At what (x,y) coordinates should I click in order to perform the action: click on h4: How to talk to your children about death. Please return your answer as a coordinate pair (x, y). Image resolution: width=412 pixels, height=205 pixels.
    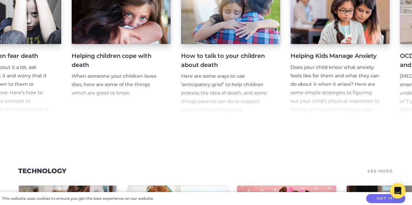
    Looking at the image, I should click on (225, 61).